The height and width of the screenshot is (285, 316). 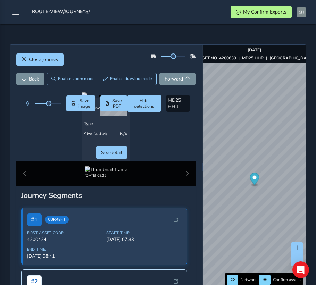 I want to click on span: Confirm assets, so click(x=287, y=280).